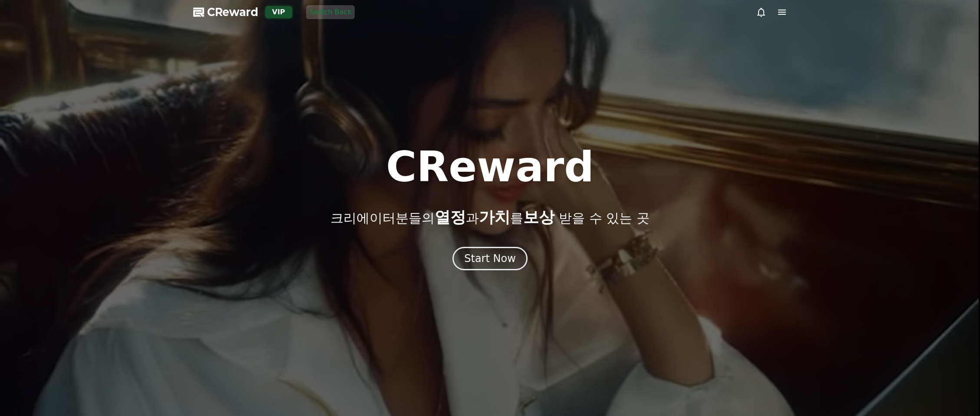  Describe the element at coordinates (490, 167) in the screenshot. I see `h1: CReward` at that location.